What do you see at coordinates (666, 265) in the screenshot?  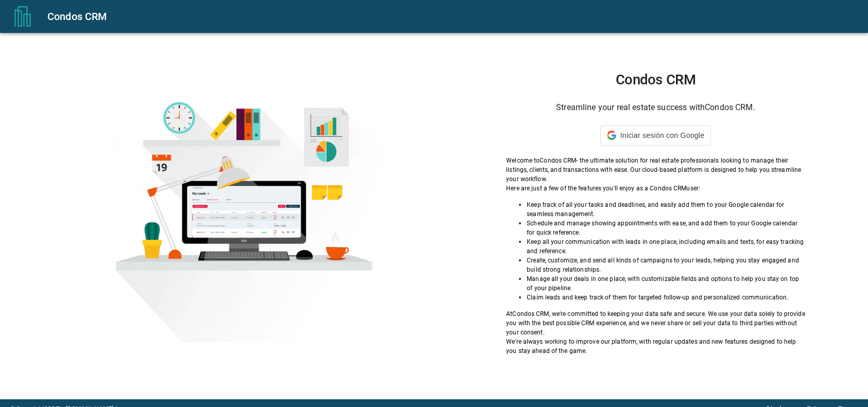 I see `p: Create, customize, and send all kinds of campaigns to your leads, helping you stay engaged and bu...` at bounding box center [666, 265].